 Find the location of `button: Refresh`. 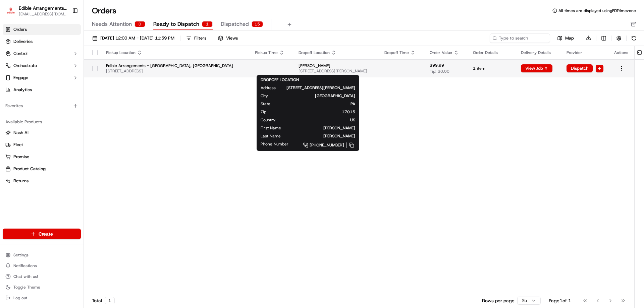

button: Refresh is located at coordinates (634, 38).